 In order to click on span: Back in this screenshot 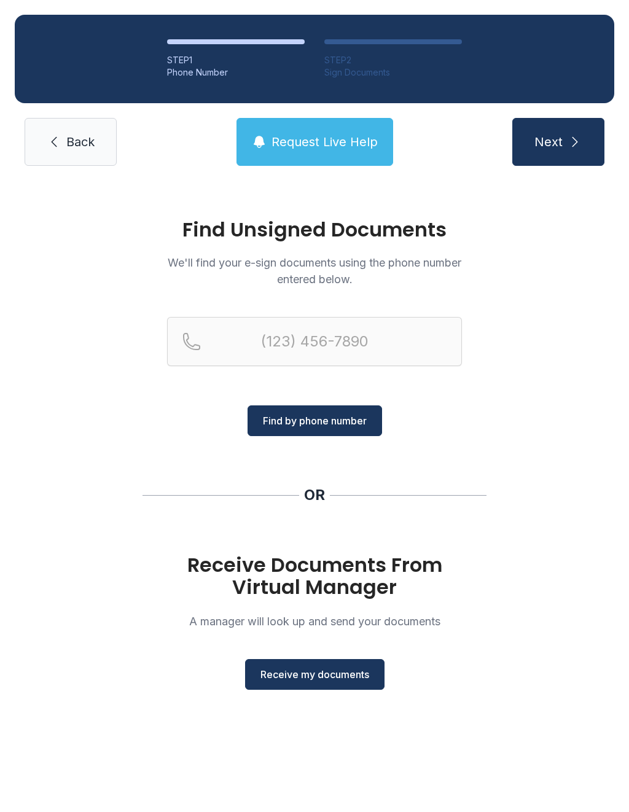, I will do `click(80, 142)`.